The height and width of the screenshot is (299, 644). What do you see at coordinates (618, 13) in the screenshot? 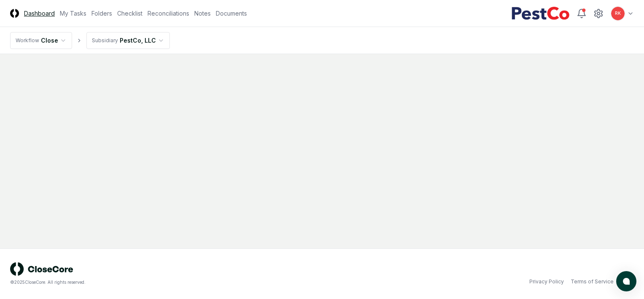
I see `span: RK` at bounding box center [618, 13].